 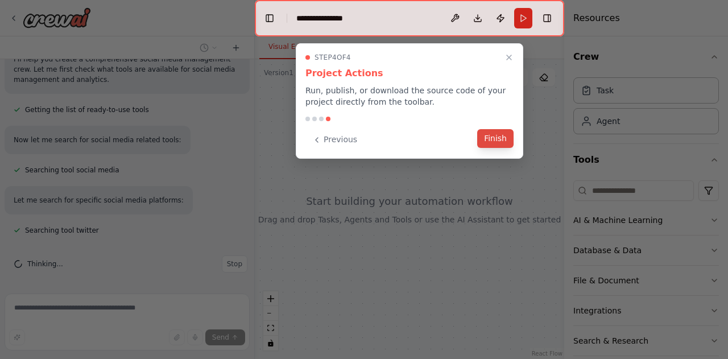 I want to click on span: Step 4 of 4, so click(x=332, y=57).